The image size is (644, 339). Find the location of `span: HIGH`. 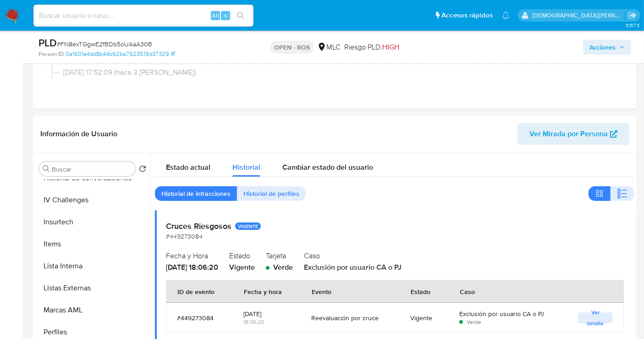

span: HIGH is located at coordinates (391, 47).